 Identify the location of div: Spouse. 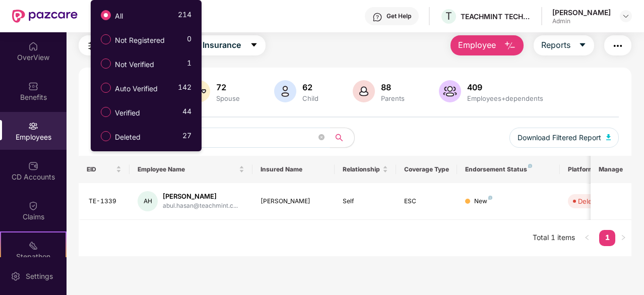
(228, 98).